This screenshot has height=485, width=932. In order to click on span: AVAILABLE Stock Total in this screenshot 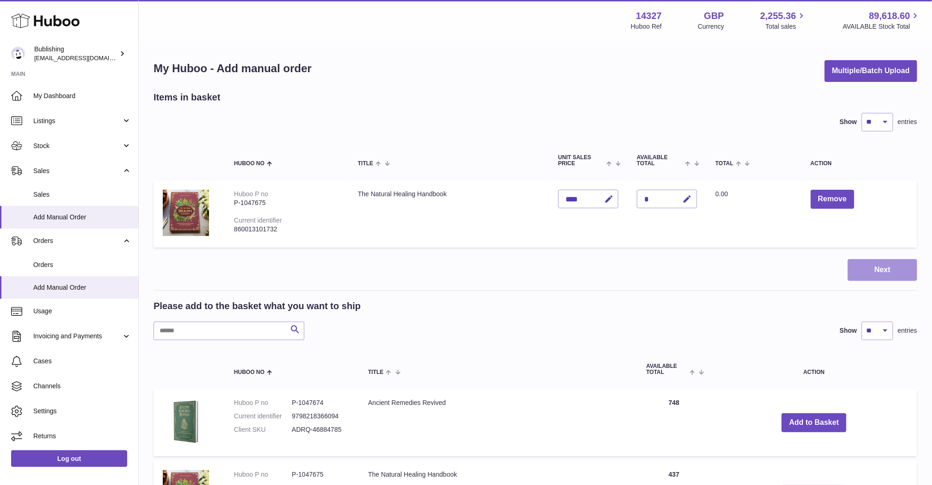, I will do `click(881, 26)`.